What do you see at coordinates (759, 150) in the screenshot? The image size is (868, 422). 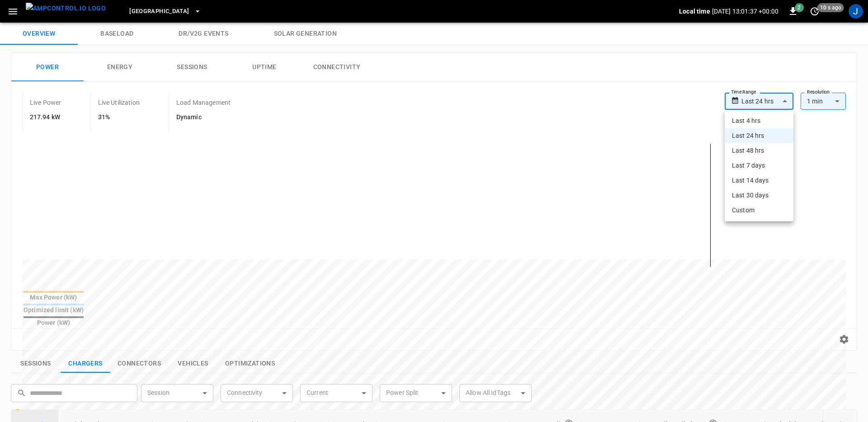 I see `li: Last 48 hrs` at bounding box center [759, 150].